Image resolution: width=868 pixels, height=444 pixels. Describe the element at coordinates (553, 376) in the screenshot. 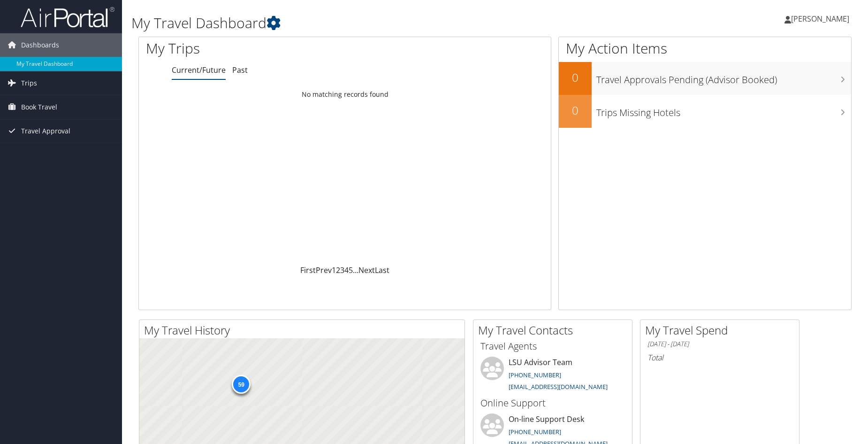

I see `li: LSU Advisor Team` at that location.